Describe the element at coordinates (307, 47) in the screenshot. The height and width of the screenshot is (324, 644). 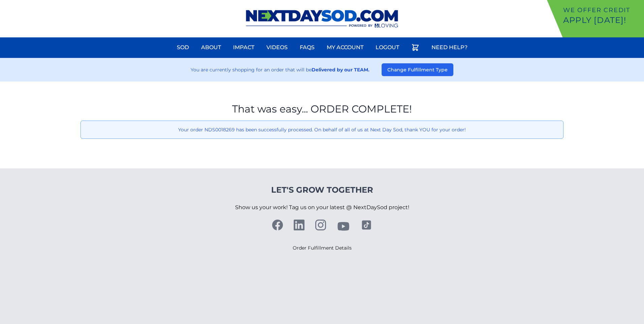
I see `a: FAQs` at that location.